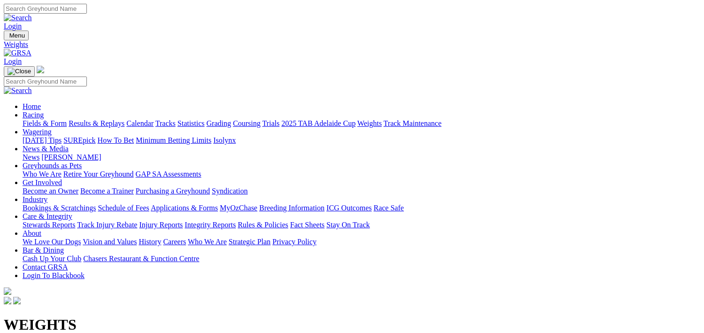 The width and height of the screenshot is (704, 333). I want to click on a: We Love Our Dogs, so click(52, 242).